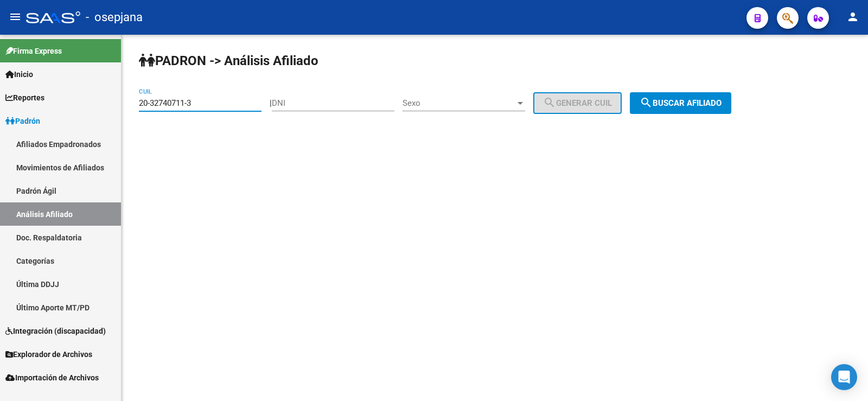 The width and height of the screenshot is (868, 401). I want to click on span: Reportes, so click(25, 97).